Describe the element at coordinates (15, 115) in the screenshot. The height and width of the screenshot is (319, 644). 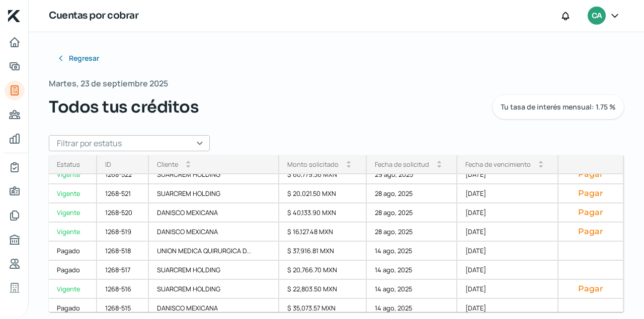
I see `a: Pago a proveedores` at that location.